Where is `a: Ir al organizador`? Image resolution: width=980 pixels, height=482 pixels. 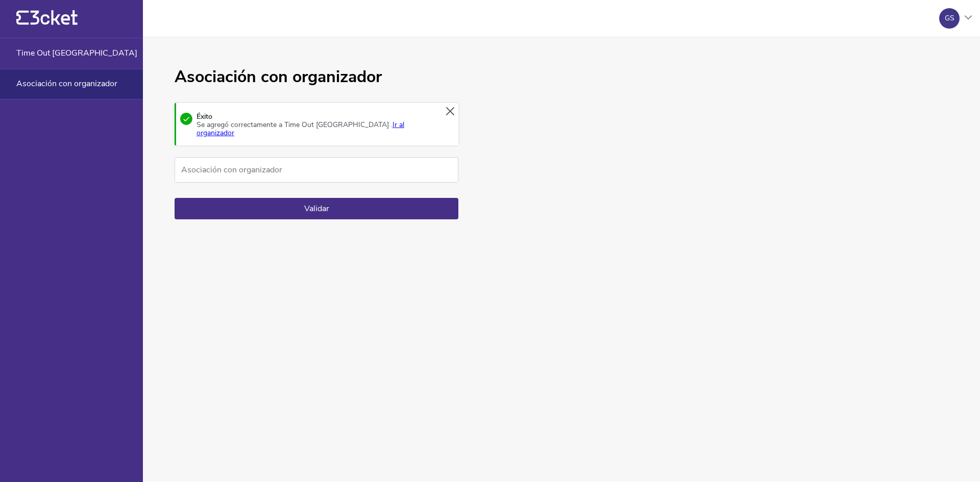
a: Ir al organizador is located at coordinates (300, 128).